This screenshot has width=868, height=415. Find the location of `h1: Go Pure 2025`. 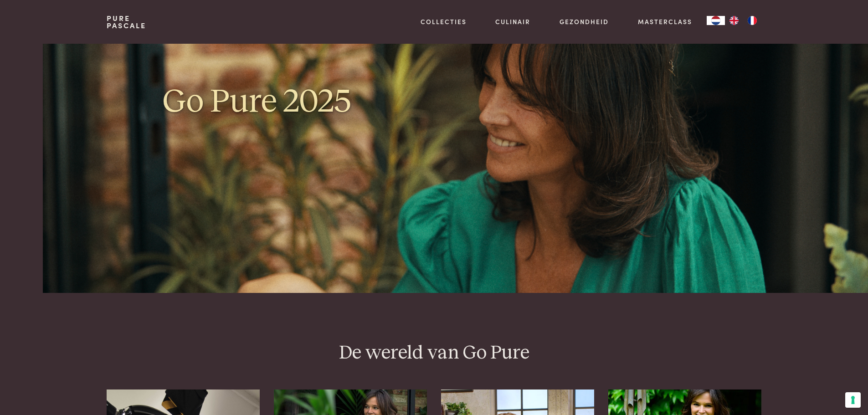

h1: Go Pure 2025 is located at coordinates (294, 102).